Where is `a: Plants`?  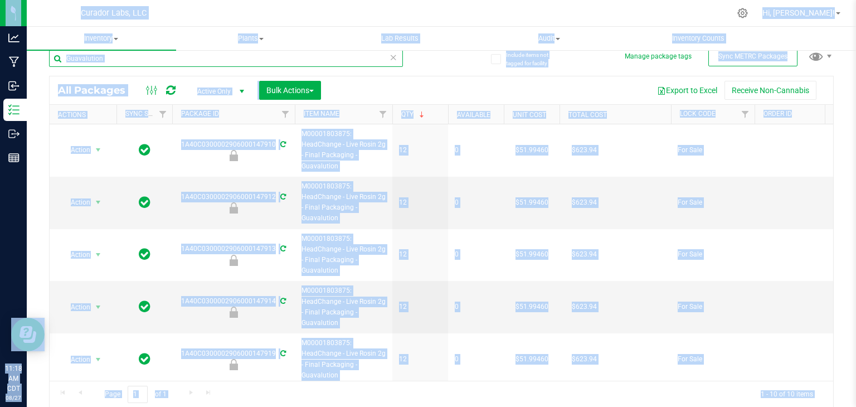
a: Plants is located at coordinates (251, 38).